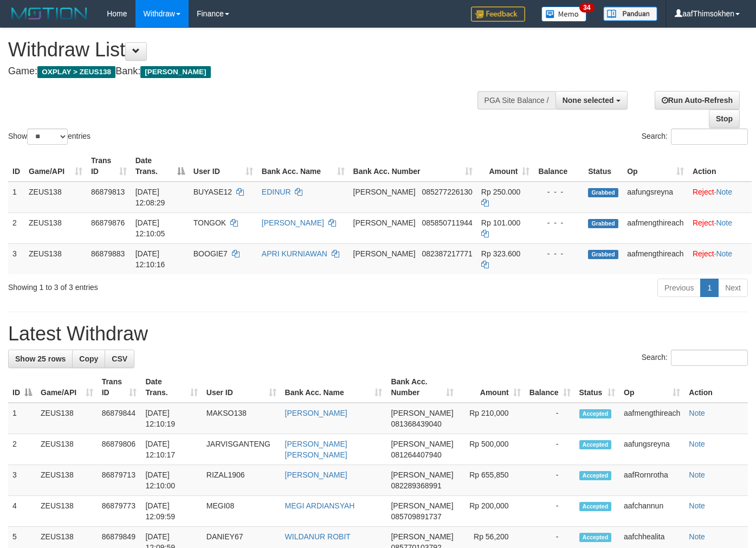  I want to click on a: CSV, so click(119, 358).